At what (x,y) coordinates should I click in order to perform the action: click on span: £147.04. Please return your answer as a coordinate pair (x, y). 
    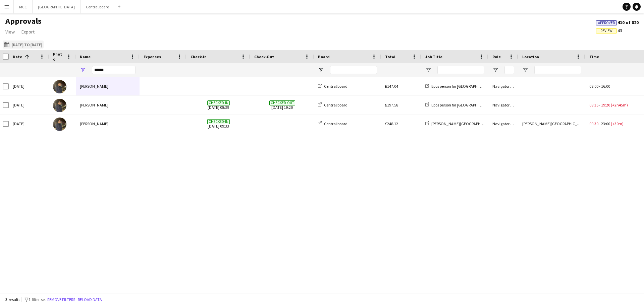
    Looking at the image, I should click on (391, 86).